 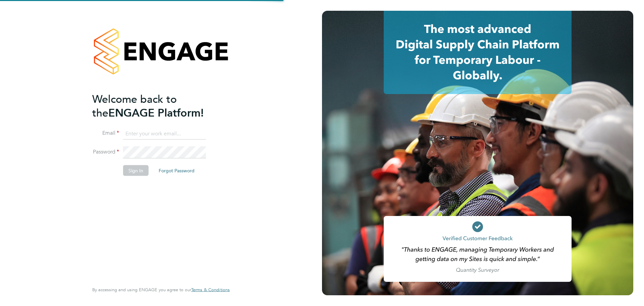 What do you see at coordinates (106, 133) in the screenshot?
I see `label: Email` at bounding box center [106, 133].